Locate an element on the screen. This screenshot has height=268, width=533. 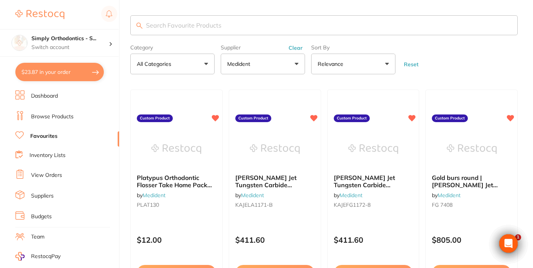
a: Browse Products is located at coordinates (52, 117).